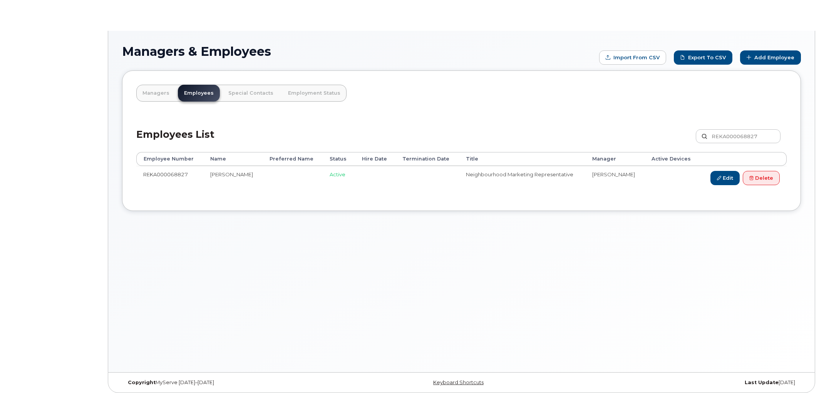 This screenshot has width=819, height=393. I want to click on td: REKA000068827, so click(170, 178).